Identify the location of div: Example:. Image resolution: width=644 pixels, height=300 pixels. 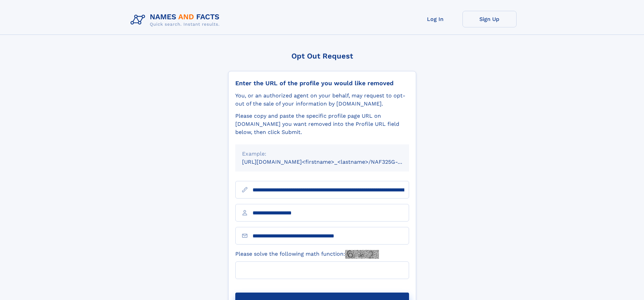
(322, 154).